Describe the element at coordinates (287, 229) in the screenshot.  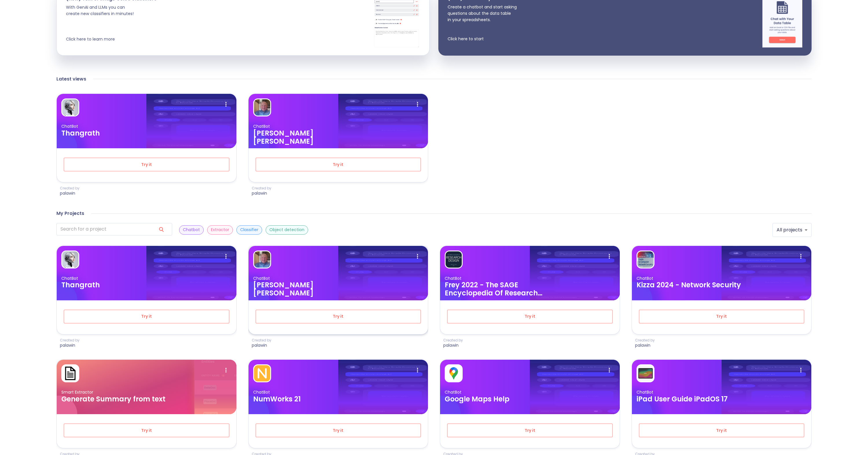
I see `p: Object detection` at that location.